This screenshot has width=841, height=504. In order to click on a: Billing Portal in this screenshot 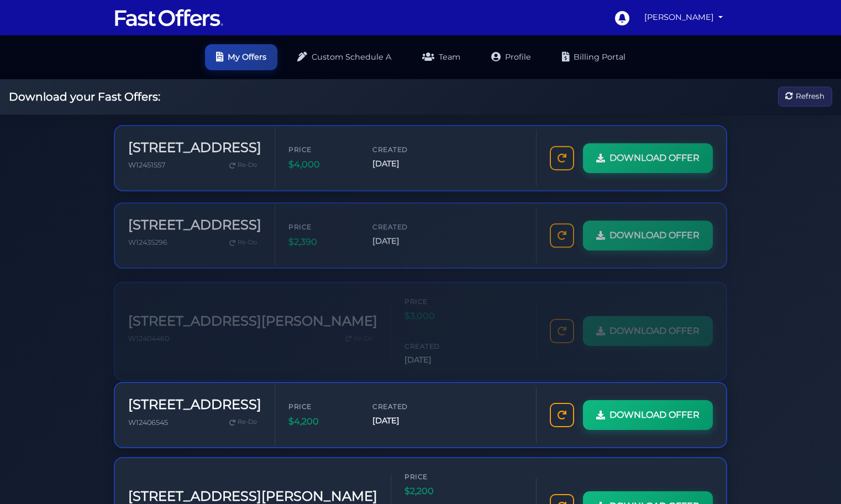, I will do `click(593, 57)`.